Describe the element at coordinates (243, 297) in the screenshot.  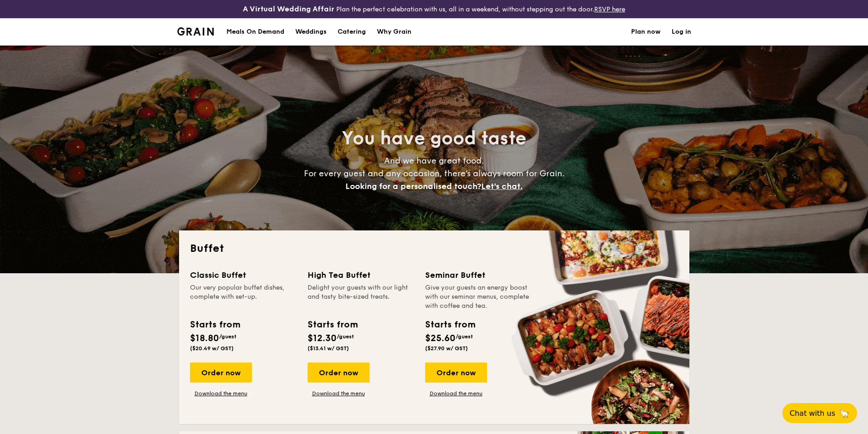
I see `div: Our very popular buffet dishes, complete with set-up.` at that location.